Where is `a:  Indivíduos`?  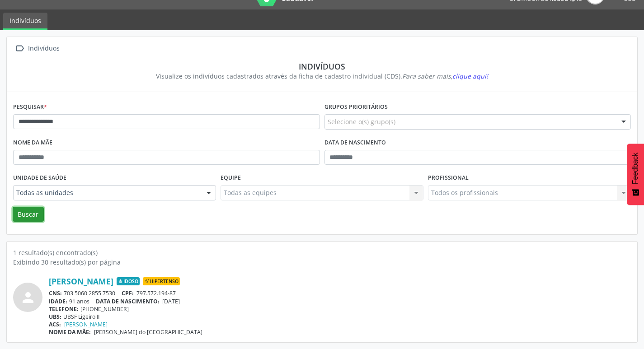
a:  Indivíduos is located at coordinates (37, 48).